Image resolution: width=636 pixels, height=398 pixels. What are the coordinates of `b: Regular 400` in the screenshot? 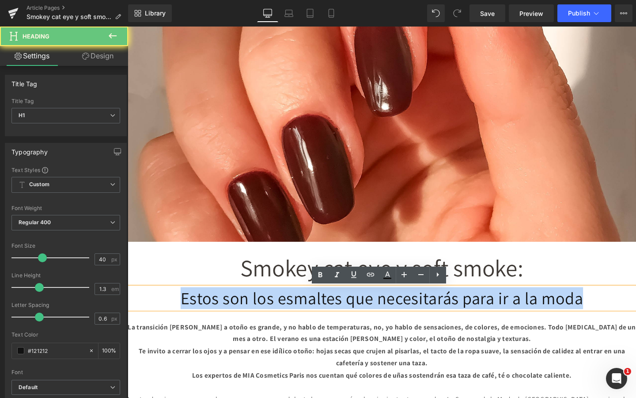 It's located at (35, 222).